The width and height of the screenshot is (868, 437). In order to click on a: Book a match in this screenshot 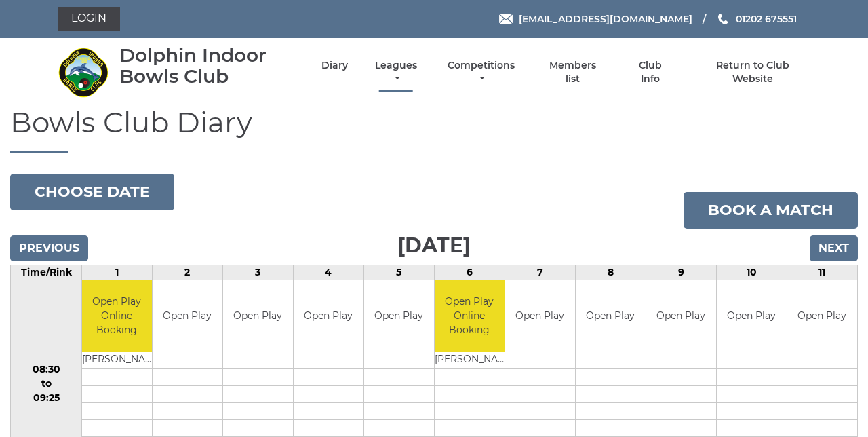, I will do `click(770, 210)`.